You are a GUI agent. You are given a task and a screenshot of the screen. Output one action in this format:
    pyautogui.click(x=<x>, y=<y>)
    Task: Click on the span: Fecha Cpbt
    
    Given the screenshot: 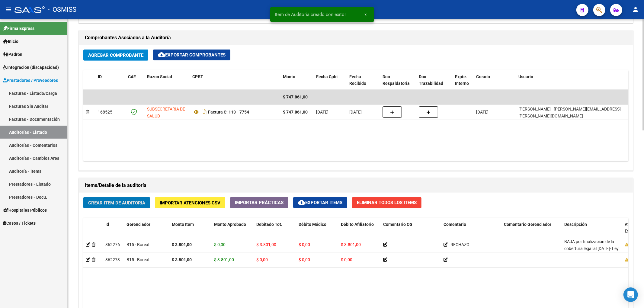 What is the action you would take?
    pyautogui.click(x=327, y=77)
    